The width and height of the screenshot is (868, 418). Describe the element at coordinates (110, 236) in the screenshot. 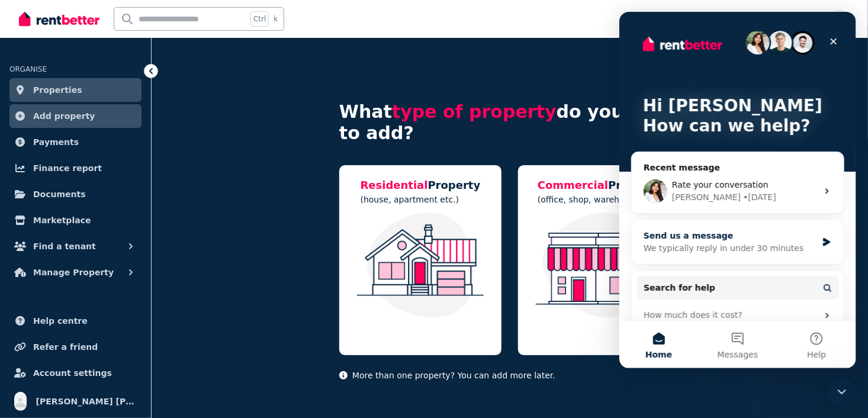

I see `div: We typically reply in under 30 minutes` at that location.